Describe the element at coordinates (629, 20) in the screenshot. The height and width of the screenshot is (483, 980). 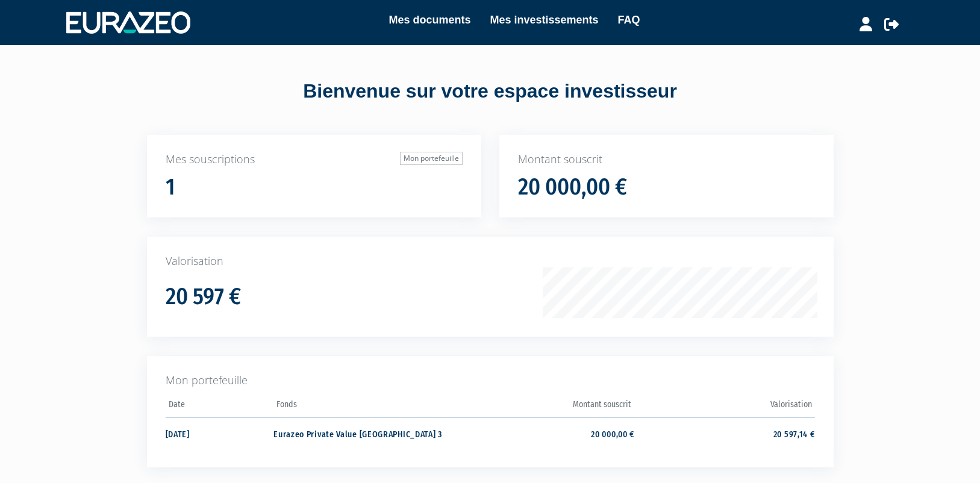
I see `a: FAQ` at that location.